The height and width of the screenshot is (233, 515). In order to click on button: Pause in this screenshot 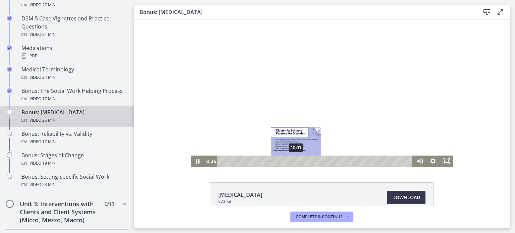, I will do `click(63, 142)`.